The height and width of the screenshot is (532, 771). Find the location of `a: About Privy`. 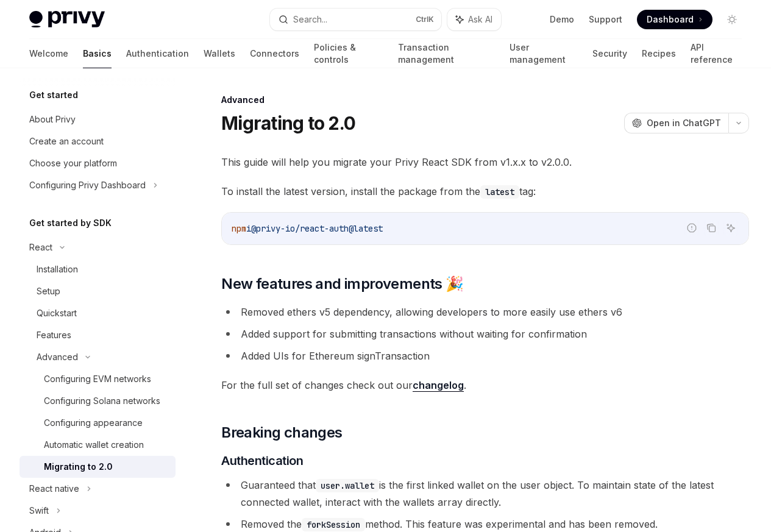

a: About Privy is located at coordinates (98, 120).